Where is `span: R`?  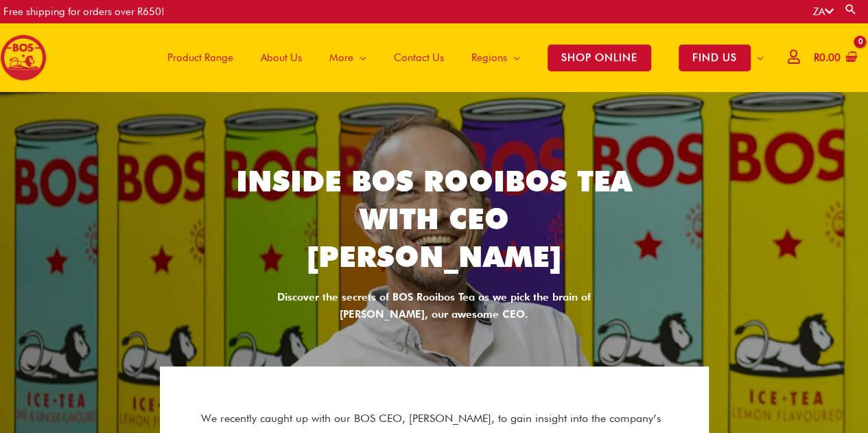
span: R is located at coordinates (816, 58).